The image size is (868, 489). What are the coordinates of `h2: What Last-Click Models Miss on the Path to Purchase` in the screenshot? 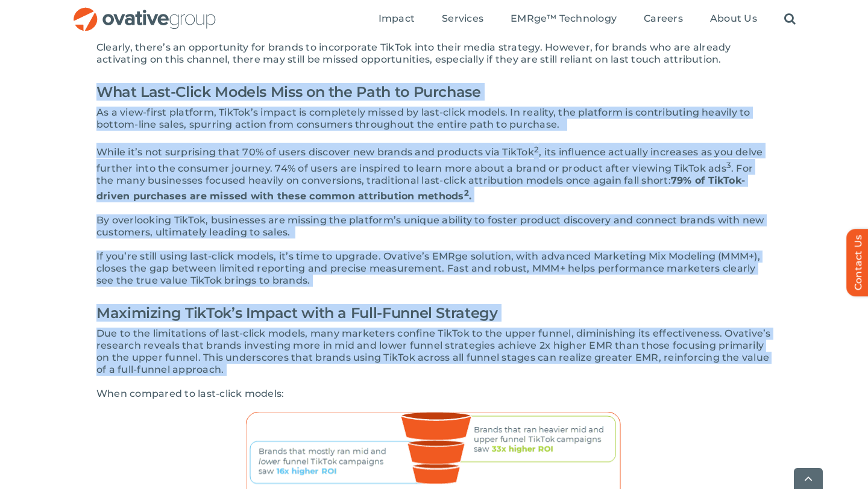 It's located at (434, 92).